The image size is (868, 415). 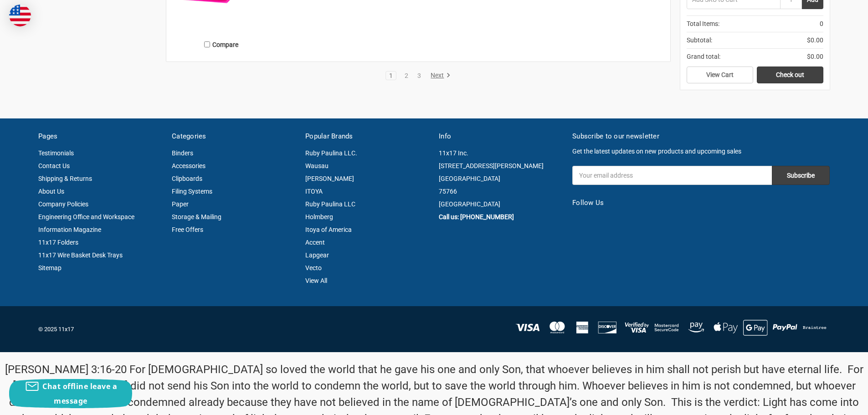 I want to click on span: Grand total:, so click(x=703, y=57).